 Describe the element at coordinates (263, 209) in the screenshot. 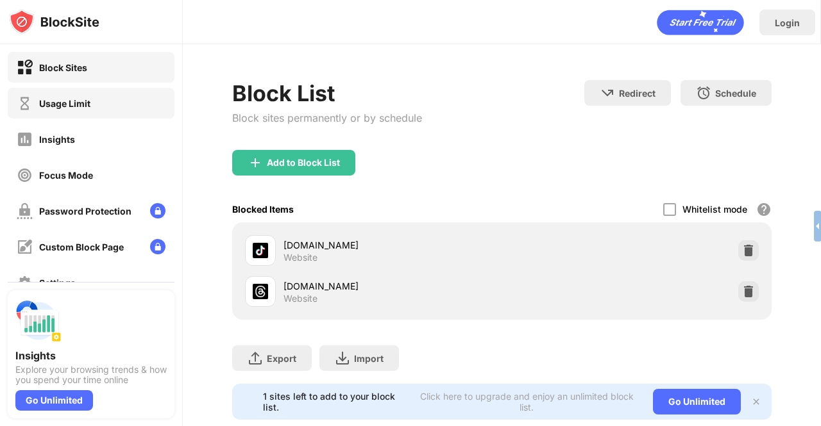

I see `div: Blocked Items` at that location.